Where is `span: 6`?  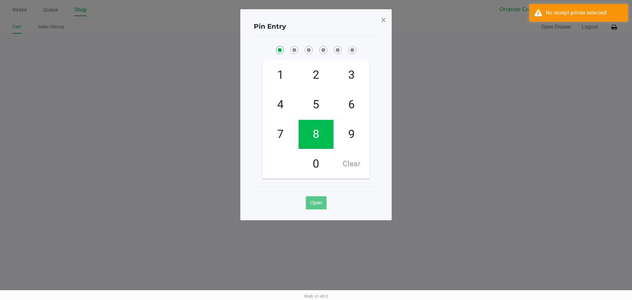
span: 6 is located at coordinates (351, 105).